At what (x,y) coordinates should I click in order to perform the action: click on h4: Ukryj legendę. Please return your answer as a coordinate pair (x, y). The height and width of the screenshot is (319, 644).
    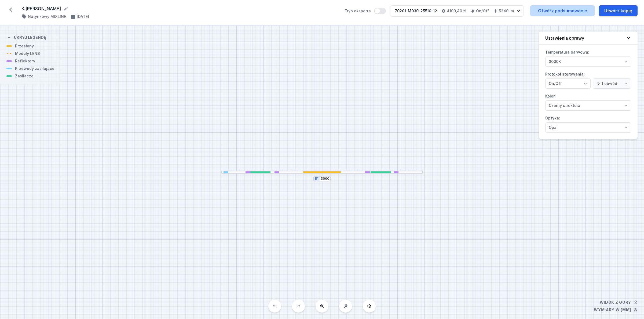
    Looking at the image, I should click on (30, 38).